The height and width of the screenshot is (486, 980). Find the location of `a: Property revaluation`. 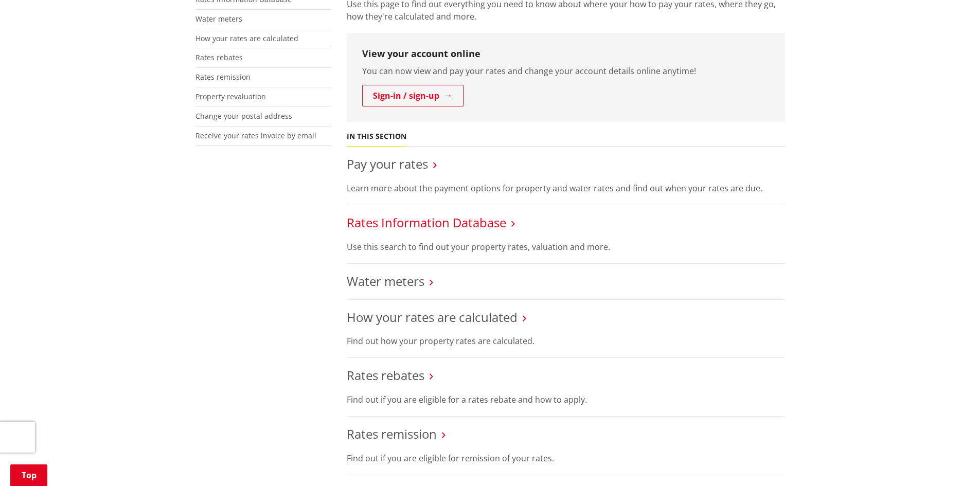

a: Property revaluation is located at coordinates (231, 96).